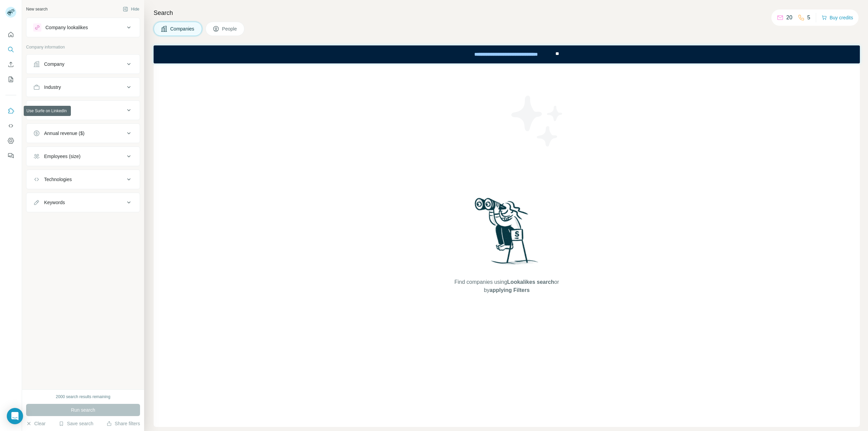 The height and width of the screenshot is (431, 868). I want to click on button: My lists, so click(11, 79).